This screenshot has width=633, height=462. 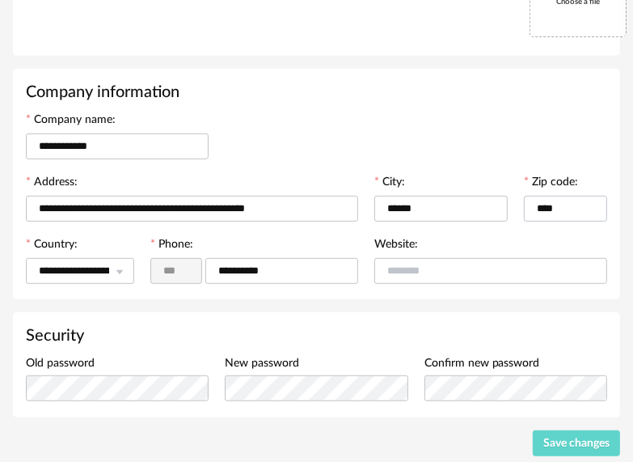 What do you see at coordinates (262, 365) in the screenshot?
I see `label: New password` at bounding box center [262, 365].